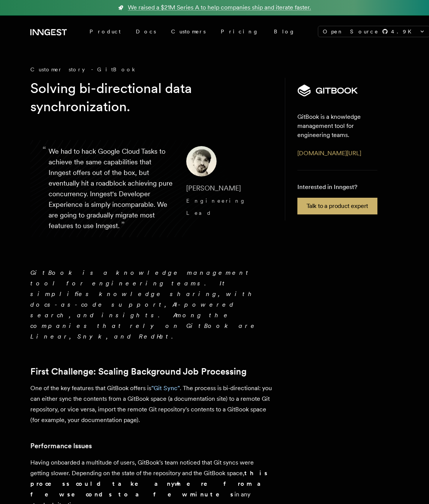 This screenshot has width=429, height=504. Describe the element at coordinates (328, 90) in the screenshot. I see `img: GitBook's logo` at that location.